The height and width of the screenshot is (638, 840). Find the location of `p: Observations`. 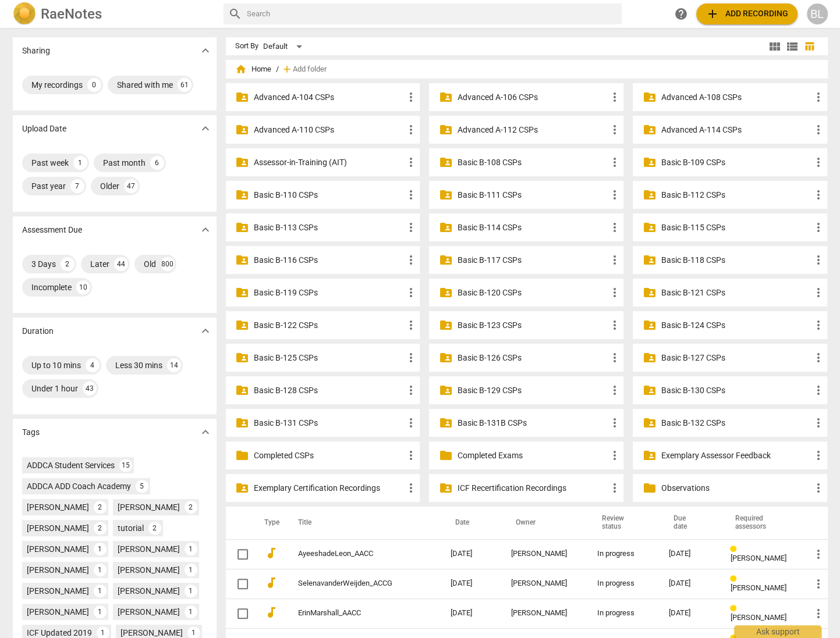

p: Observations is located at coordinates (736, 488).